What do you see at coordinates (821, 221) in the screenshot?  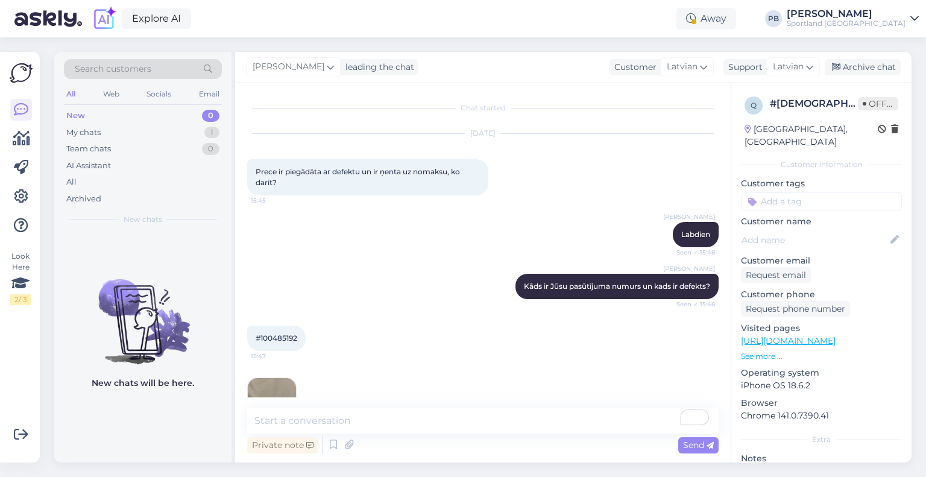 I see `p: Customer name` at bounding box center [821, 221].